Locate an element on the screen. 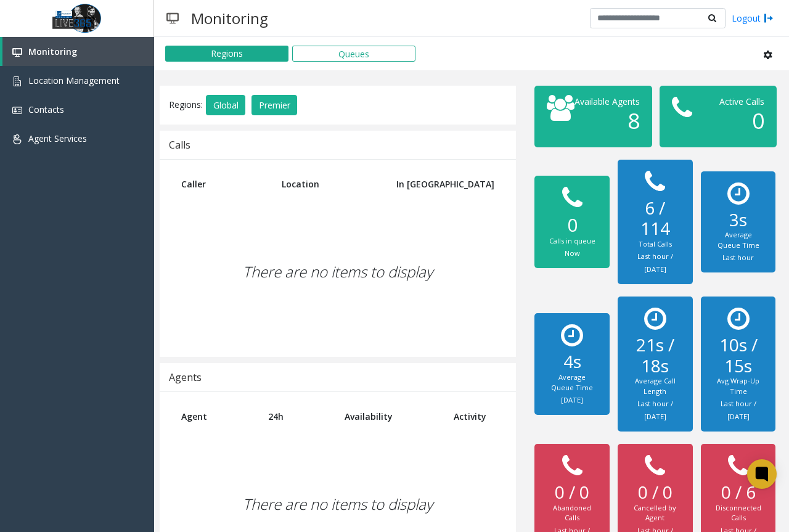 The height and width of the screenshot is (532, 789). h2: 6 / 114 is located at coordinates (655, 218).